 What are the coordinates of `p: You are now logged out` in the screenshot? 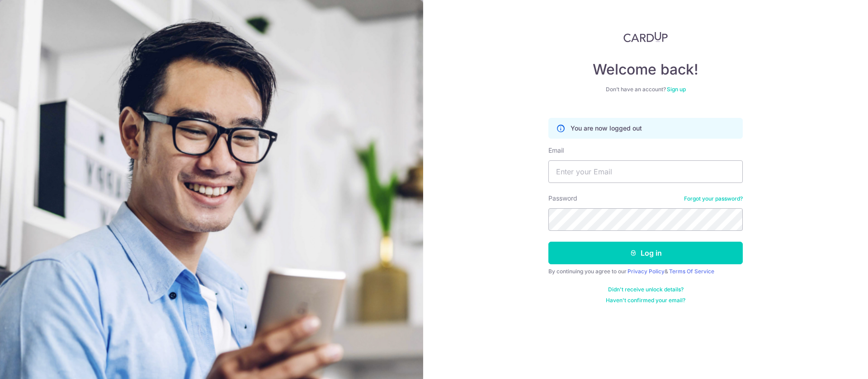 It's located at (607, 128).